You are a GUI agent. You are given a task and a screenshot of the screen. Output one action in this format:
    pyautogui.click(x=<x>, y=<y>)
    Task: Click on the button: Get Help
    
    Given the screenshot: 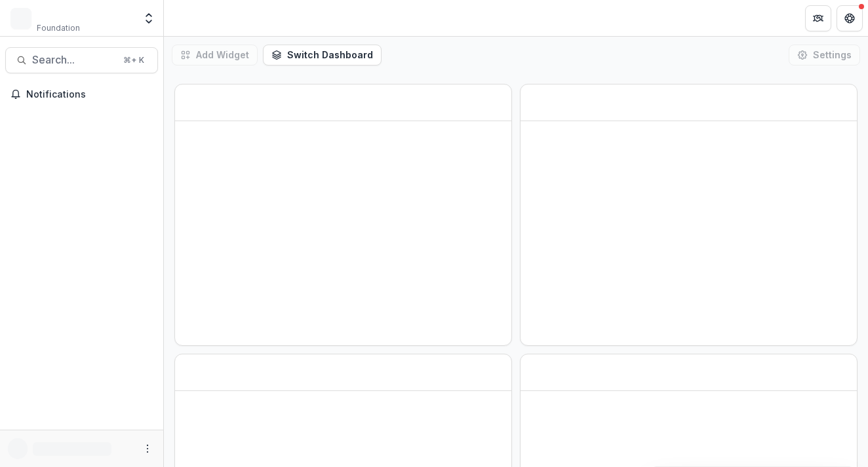 What is the action you would take?
    pyautogui.click(x=849, y=19)
    